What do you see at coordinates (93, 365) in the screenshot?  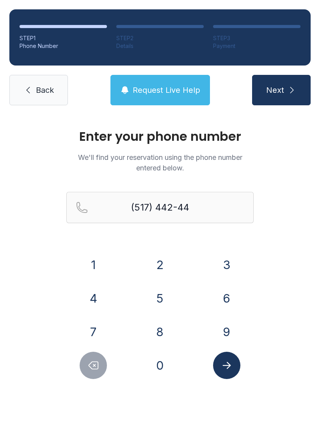 I see `button: Delete number` at bounding box center [93, 365].